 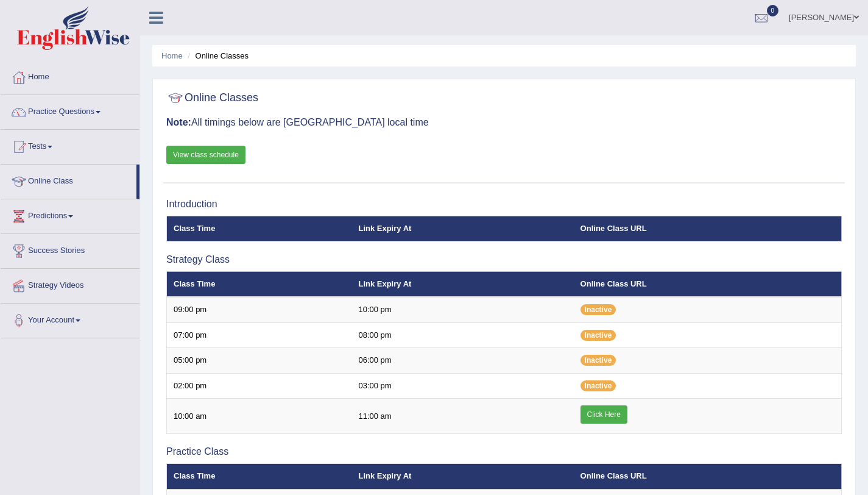 I want to click on td: 10:00 pm, so click(x=462, y=310).